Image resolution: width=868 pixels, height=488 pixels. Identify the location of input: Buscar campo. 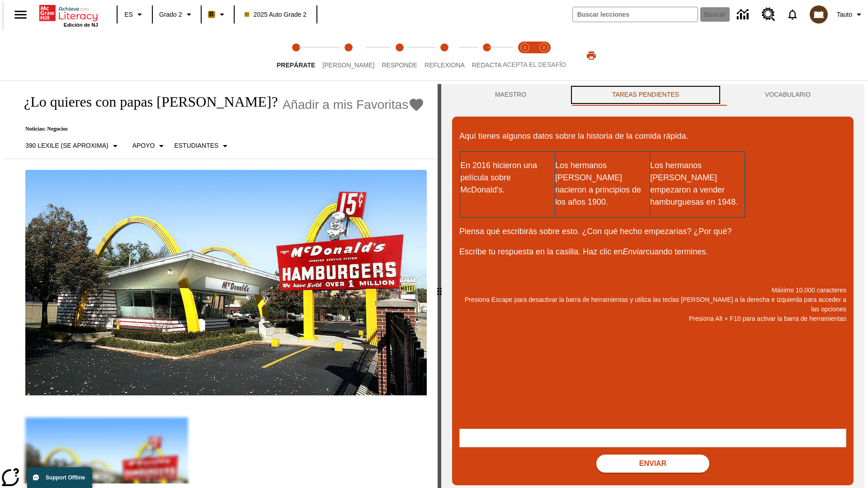
(635, 15).